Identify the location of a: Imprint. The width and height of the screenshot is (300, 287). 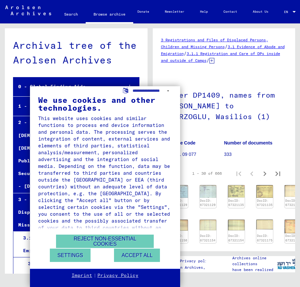
(82, 275).